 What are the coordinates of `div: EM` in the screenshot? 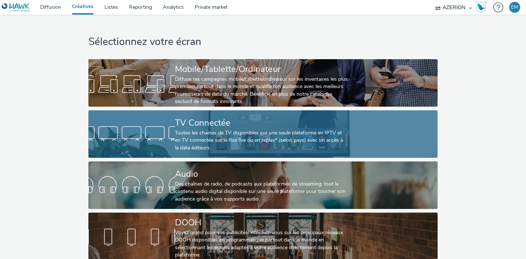 It's located at (515, 7).